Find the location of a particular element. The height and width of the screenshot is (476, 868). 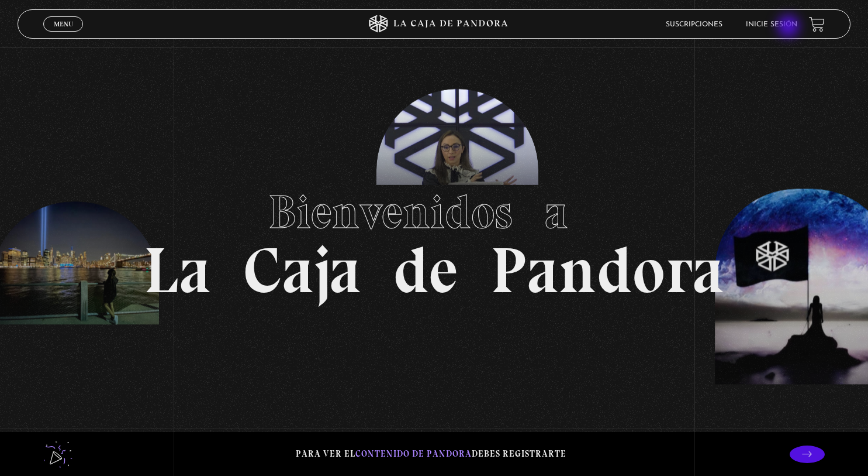

span: Bienvenidos a is located at coordinates (435, 212).